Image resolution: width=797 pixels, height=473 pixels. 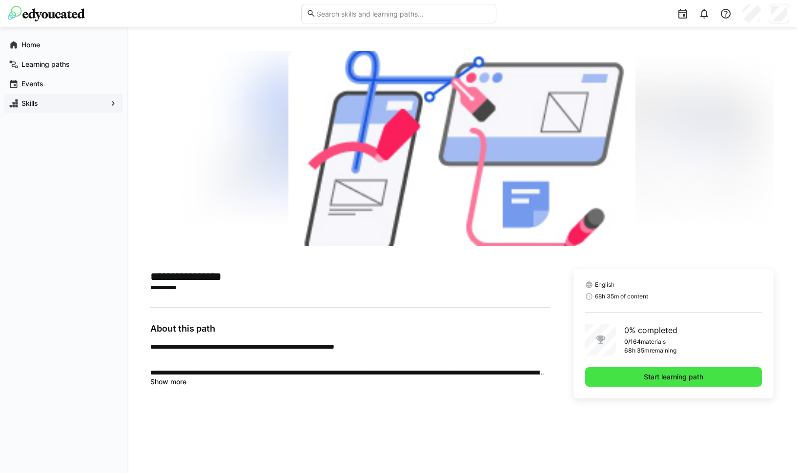 I want to click on p: 0/164, so click(x=632, y=342).